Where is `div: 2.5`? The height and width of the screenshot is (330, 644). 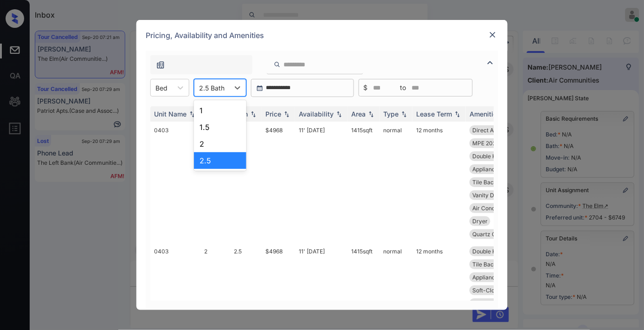 div: 2.5 is located at coordinates (220, 160).